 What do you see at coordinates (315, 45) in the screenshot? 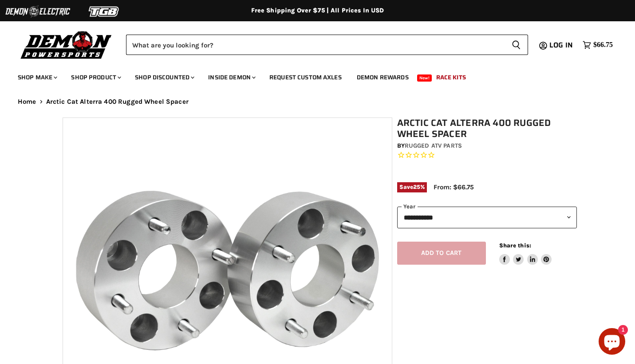
I see `input: Search` at bounding box center [315, 45].